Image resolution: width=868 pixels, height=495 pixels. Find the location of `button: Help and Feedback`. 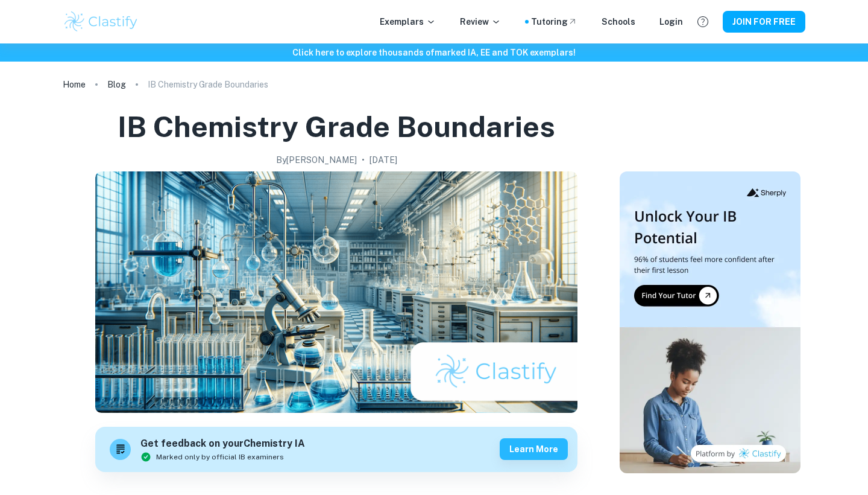

button: Help and Feedback is located at coordinates (703, 21).